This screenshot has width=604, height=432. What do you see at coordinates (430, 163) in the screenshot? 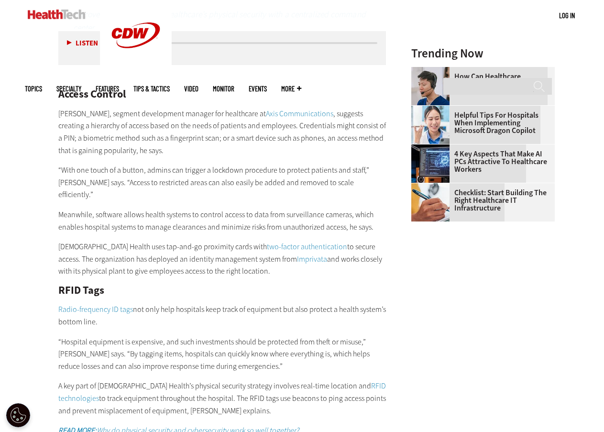
I see `img: Desktop monitor with brain AI concept` at bounding box center [430, 163].